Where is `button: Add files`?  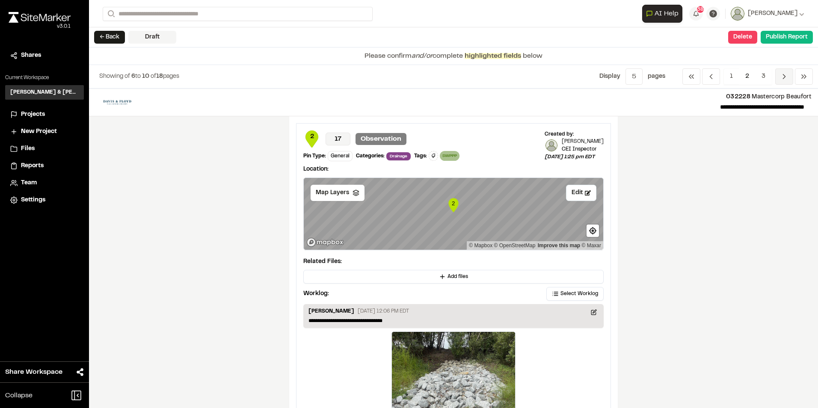 button: Add files is located at coordinates (453, 277).